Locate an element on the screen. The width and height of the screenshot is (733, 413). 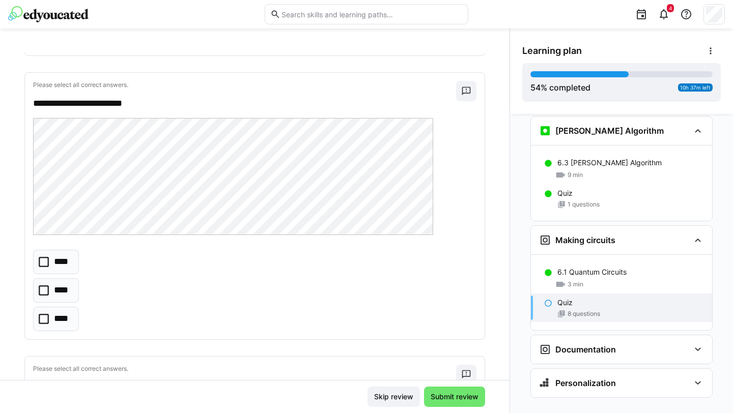
span: Skip review is located at coordinates (394, 397).